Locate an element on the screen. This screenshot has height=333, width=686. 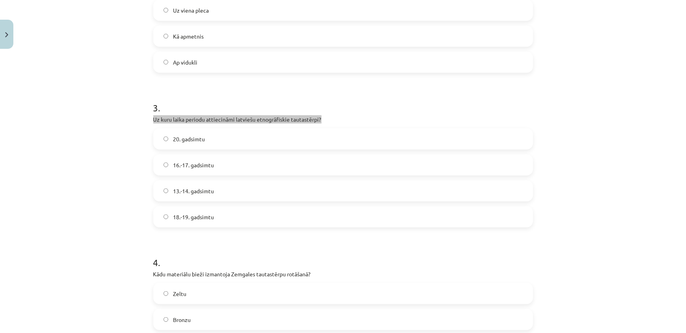
img: icon-close-lesson-0947bae3869378f0d4975bcd49f059093ad1ed9edebbc8119c70593378902aed.svg is located at coordinates (7, 35).